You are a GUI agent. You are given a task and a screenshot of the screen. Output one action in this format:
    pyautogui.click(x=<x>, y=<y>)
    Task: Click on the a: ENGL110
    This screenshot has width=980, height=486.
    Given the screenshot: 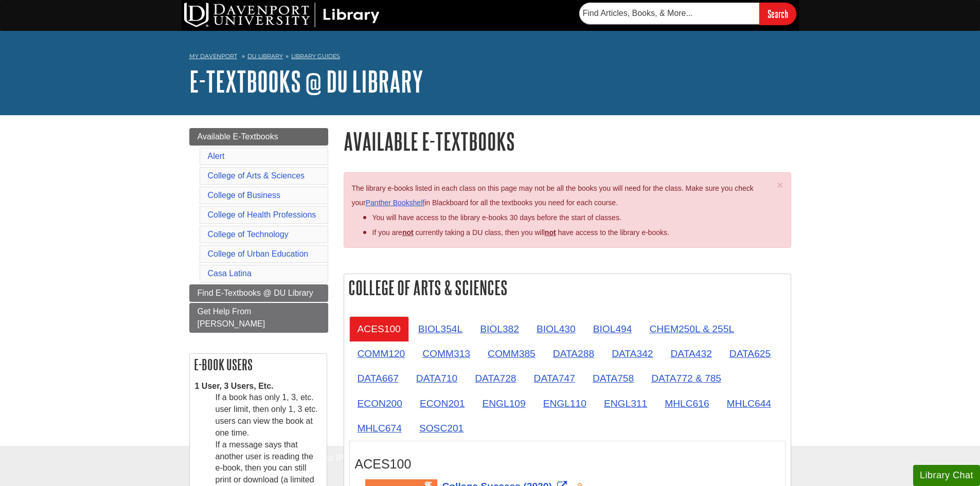 What is the action you would take?
    pyautogui.click(x=565, y=403)
    